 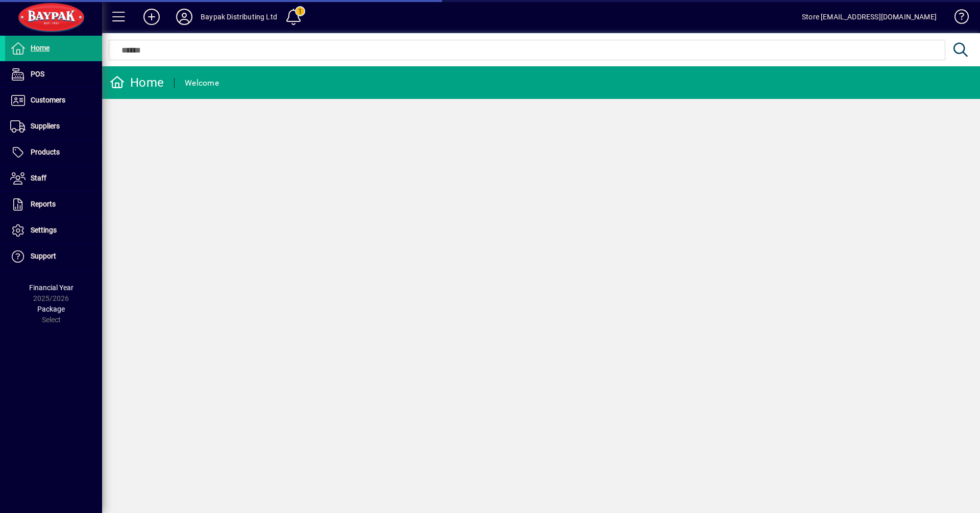 I want to click on a: Knowledge Base, so click(x=957, y=18).